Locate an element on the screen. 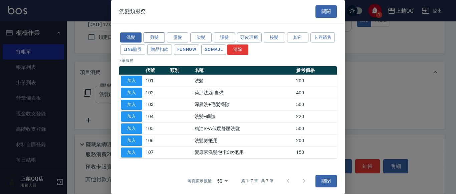 This screenshot has width=456, height=194. button: 洗髮 is located at coordinates (131, 37).